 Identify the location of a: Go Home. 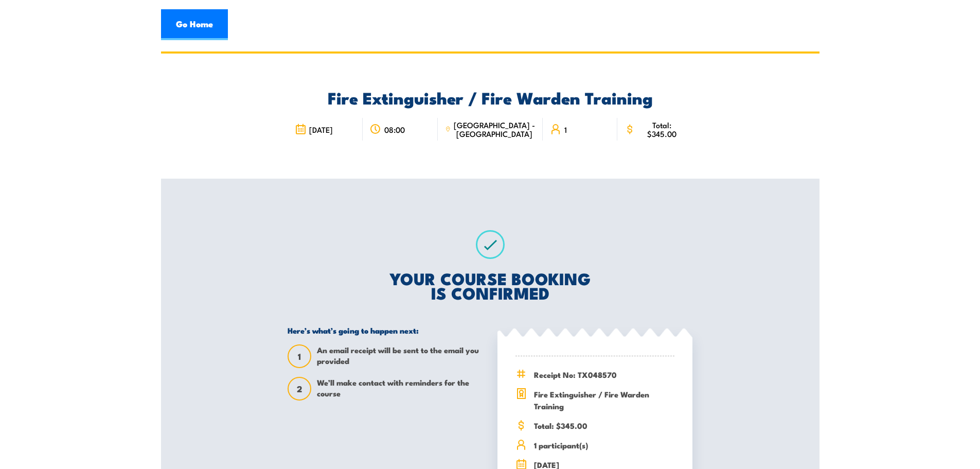
(194, 25).